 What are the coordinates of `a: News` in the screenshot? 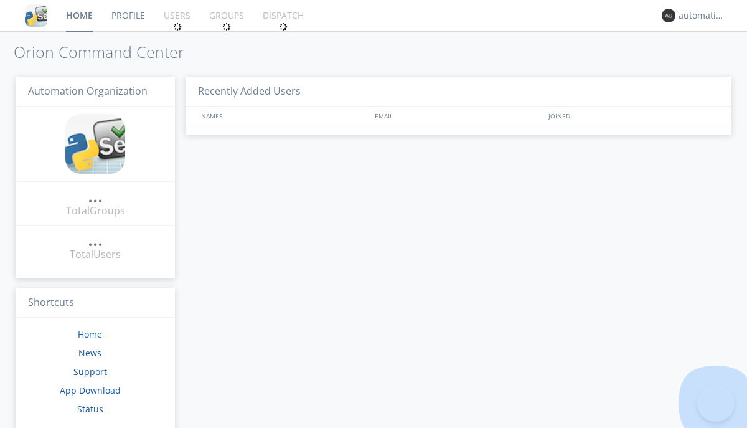 It's located at (90, 353).